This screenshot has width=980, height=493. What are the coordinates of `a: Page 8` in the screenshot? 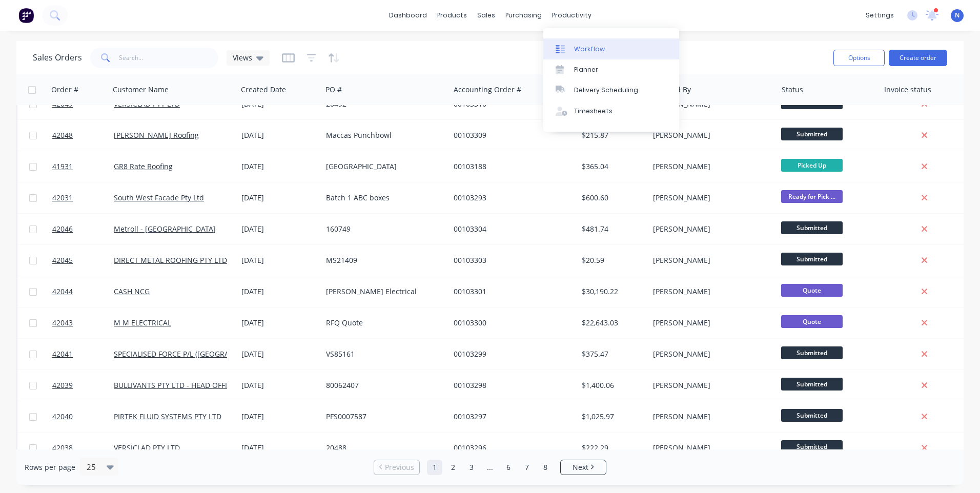 It's located at (545, 468).